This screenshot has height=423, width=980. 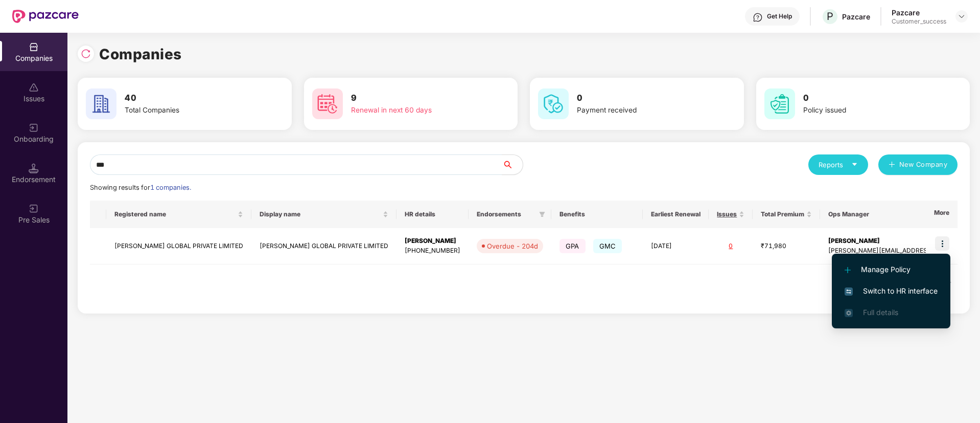 I want to click on div: Customer_success, so click(x=919, y=21).